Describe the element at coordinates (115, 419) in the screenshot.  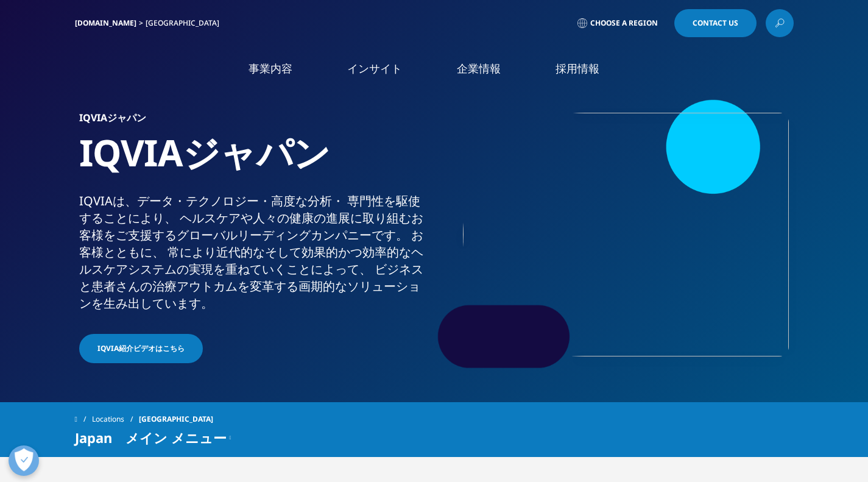
I see `a: Locations` at that location.